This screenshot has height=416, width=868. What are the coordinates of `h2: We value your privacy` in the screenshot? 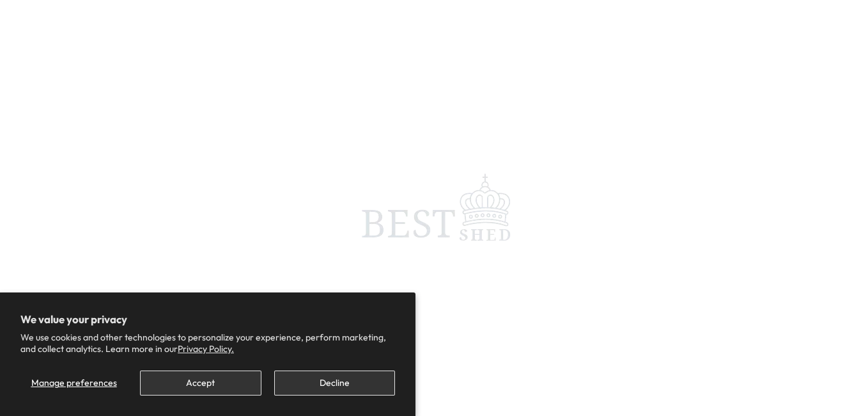 It's located at (208, 319).